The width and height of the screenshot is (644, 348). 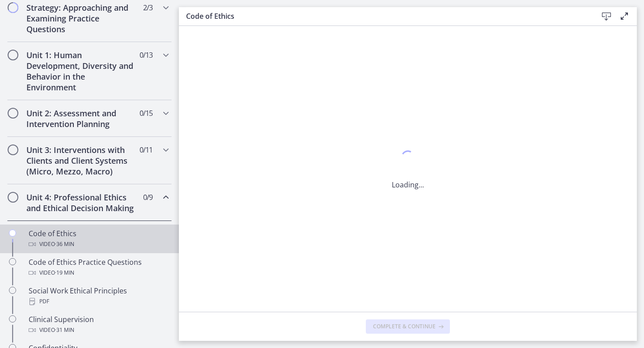 What do you see at coordinates (81, 71) in the screenshot?
I see `h2: Unit 1: Human Development, Diversity and Behavior in the Environment` at bounding box center [81, 71].